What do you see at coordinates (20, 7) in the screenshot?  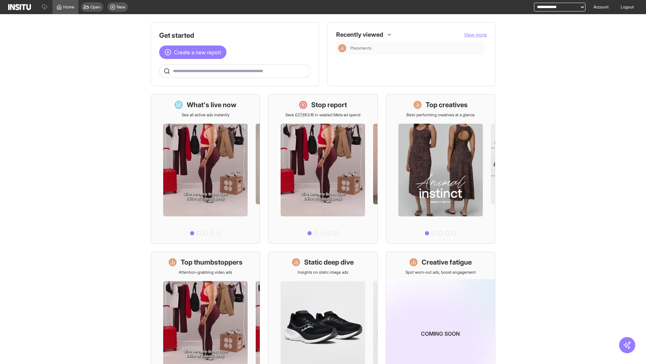 I see `img: Logo` at bounding box center [20, 7].